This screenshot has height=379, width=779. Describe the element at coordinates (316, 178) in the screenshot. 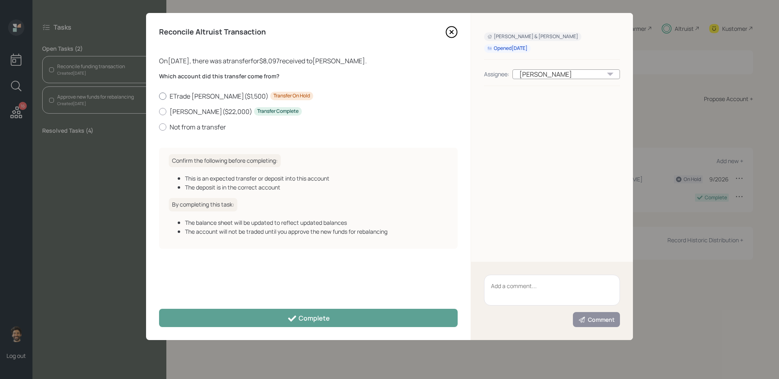

I see `div: This is an expected transfer or deposit into this account` at that location.